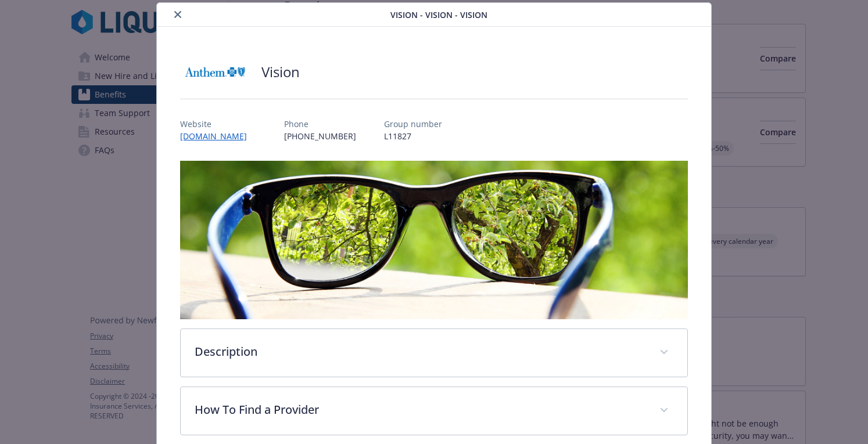  What do you see at coordinates (413, 123) in the screenshot?
I see `p: Group number` at bounding box center [413, 123].